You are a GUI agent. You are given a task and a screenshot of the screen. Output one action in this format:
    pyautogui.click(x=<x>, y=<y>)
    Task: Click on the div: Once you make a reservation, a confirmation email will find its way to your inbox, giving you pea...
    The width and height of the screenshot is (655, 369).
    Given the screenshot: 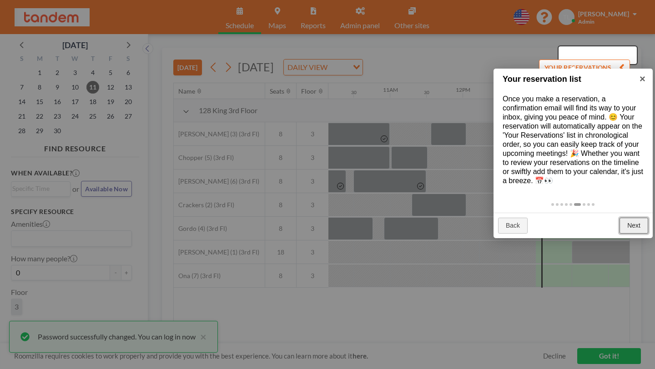 What is the action you would take?
    pyautogui.click(x=573, y=140)
    